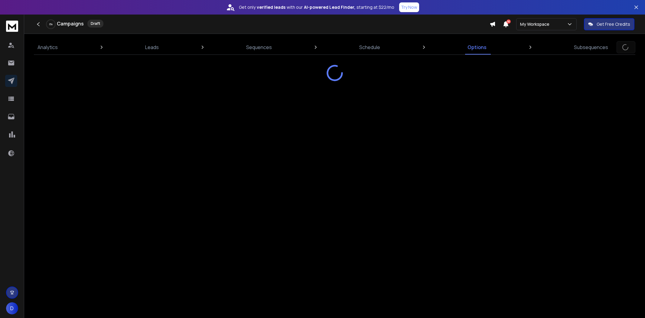 Image resolution: width=645 pixels, height=318 pixels. What do you see at coordinates (47, 47) in the screenshot?
I see `a: Analytics` at bounding box center [47, 47].